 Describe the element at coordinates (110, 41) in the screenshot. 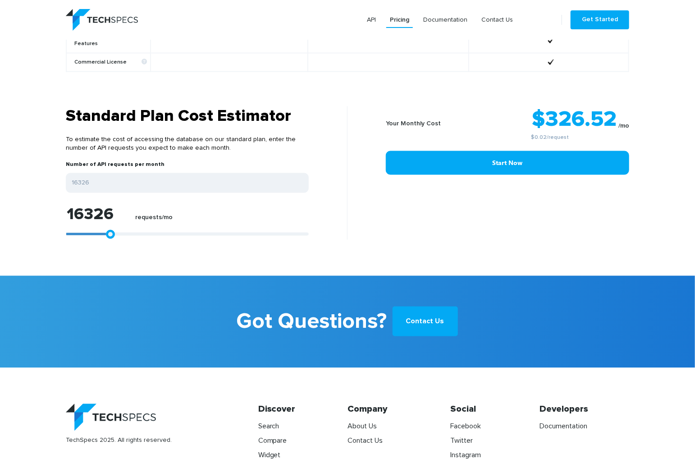

I see `b: Early Access To New Features` at that location.